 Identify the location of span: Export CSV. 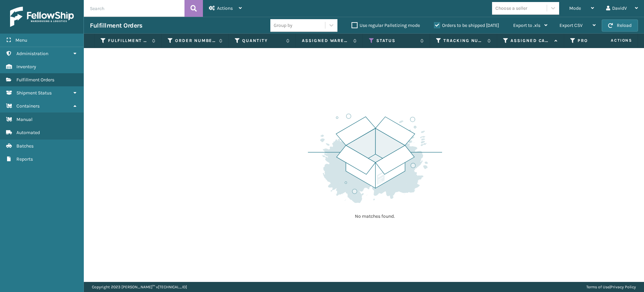
(571, 25).